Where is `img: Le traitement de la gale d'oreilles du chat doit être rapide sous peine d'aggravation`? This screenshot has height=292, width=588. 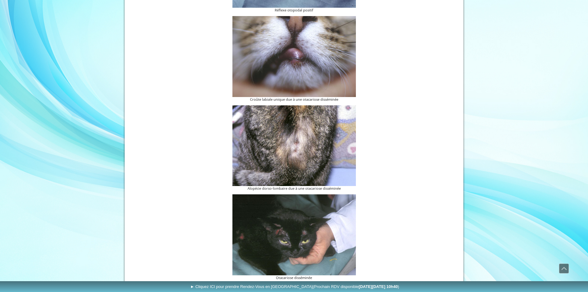
img: Le traitement de la gale d'oreilles du chat doit être rapide sous peine d'aggravation is located at coordinates (294, 57).